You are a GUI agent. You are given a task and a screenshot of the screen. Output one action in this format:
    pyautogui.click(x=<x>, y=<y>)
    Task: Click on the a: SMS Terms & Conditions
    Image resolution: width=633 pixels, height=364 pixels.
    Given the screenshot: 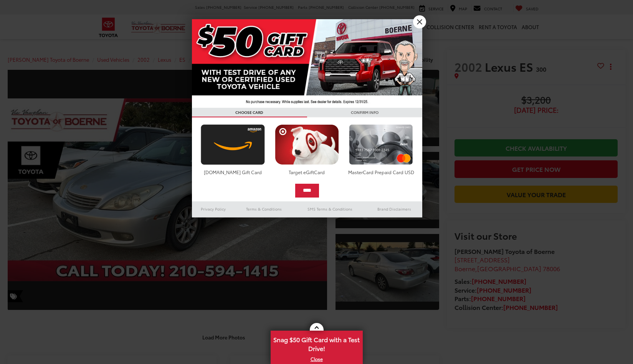 What is the action you would take?
    pyautogui.click(x=330, y=209)
    